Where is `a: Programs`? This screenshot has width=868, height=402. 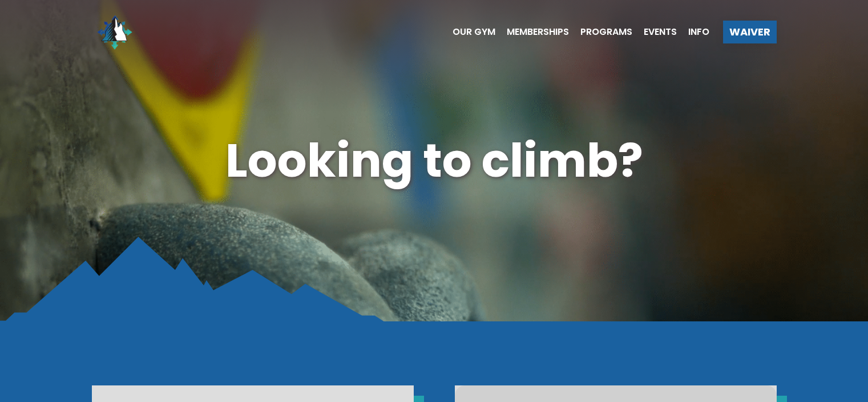 a: Programs is located at coordinates (601, 32).